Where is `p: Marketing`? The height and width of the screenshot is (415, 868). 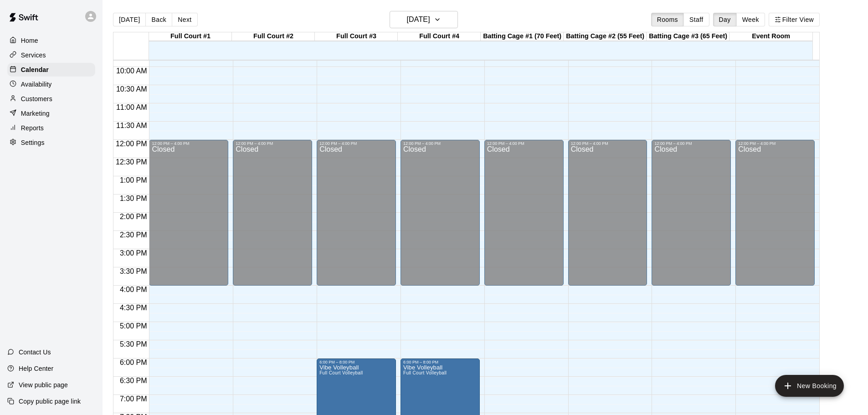
p: Marketing is located at coordinates (35, 114).